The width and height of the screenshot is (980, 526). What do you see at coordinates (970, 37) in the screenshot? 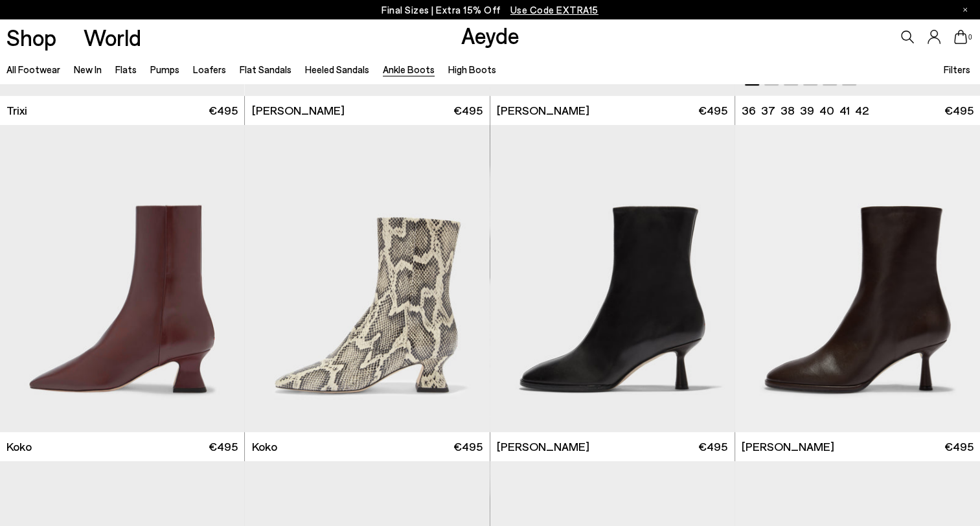
I see `span: 0` at bounding box center [970, 37].